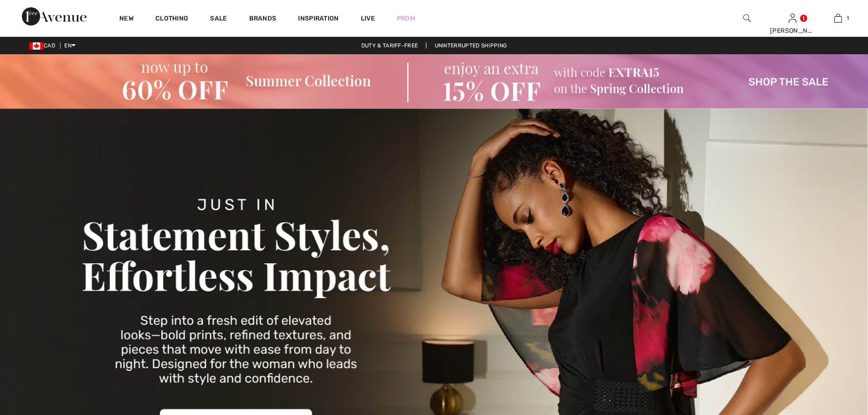 This screenshot has height=415, width=868. I want to click on a: Brands, so click(263, 19).